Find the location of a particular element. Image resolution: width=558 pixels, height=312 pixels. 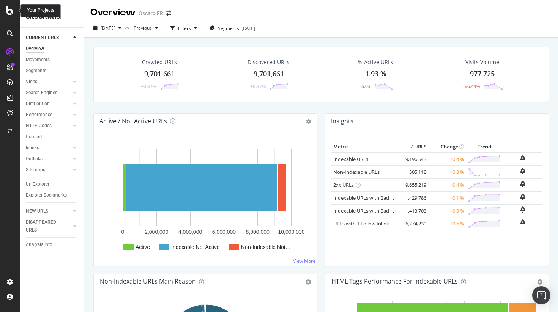

div: Visits Volume is located at coordinates (482, 62).